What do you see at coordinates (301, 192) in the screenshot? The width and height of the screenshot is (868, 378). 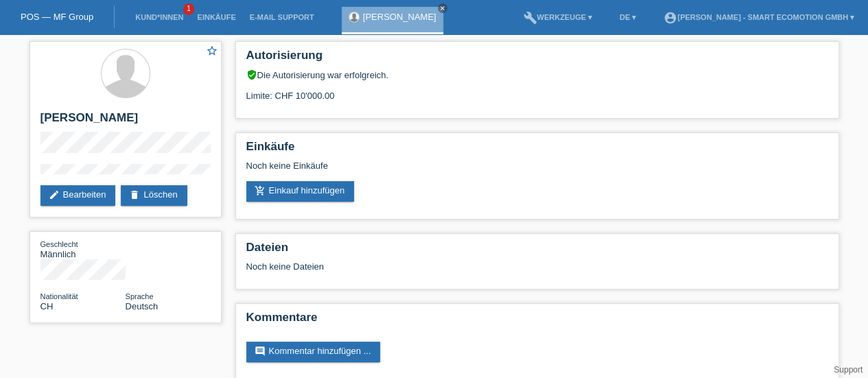 I see `a: add_shopping_cartEinkauf hinzufügen` at bounding box center [301, 192].